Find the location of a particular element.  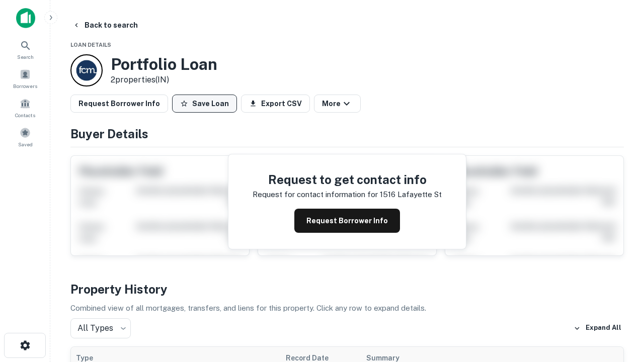

p: 1516 lafayette st is located at coordinates (410, 195).